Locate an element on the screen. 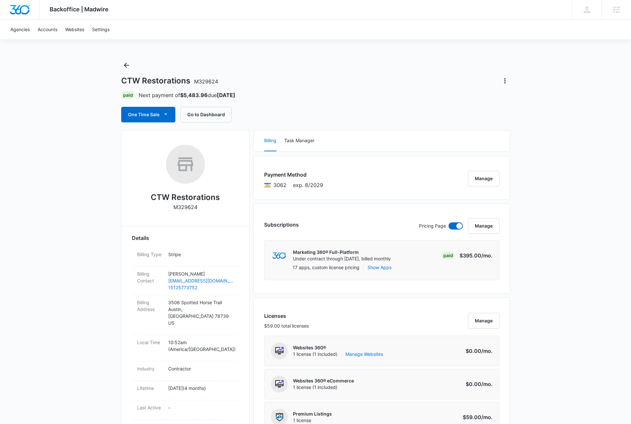 The image size is (631, 424). button: Task Manager is located at coordinates (299, 141).